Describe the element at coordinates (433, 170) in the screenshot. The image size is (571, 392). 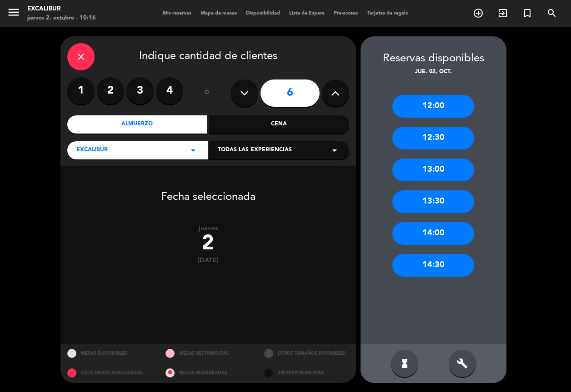
I see `div: 13:00` at that location.